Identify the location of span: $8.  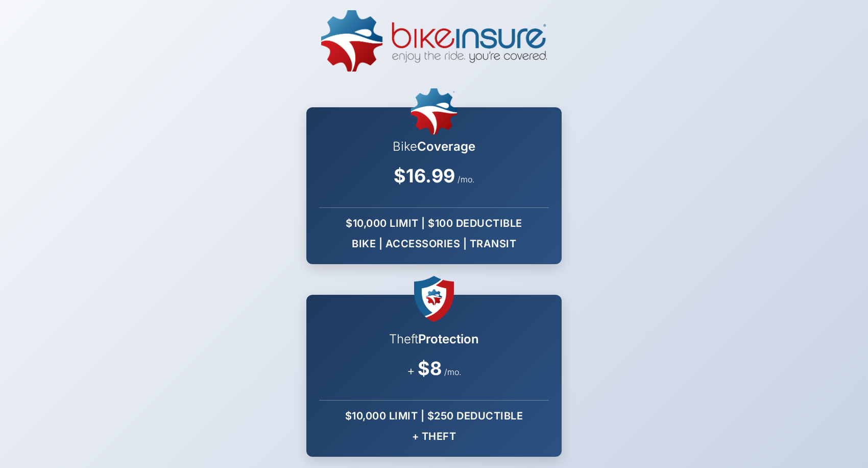
(429, 368).